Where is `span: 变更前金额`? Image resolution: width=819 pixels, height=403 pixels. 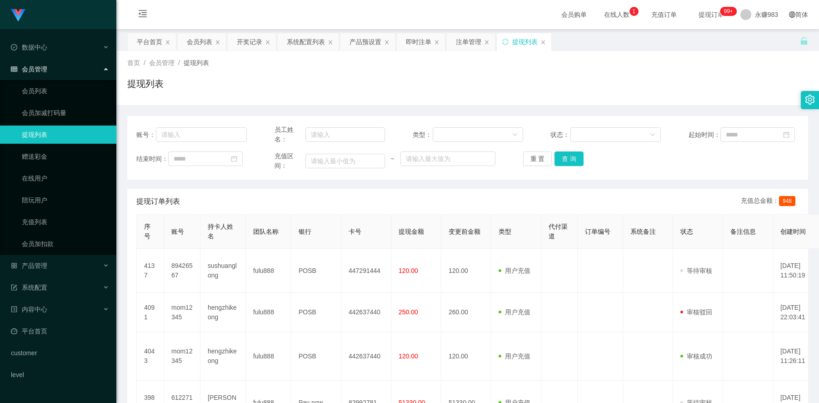
span: 变更前金额 is located at coordinates (465, 231).